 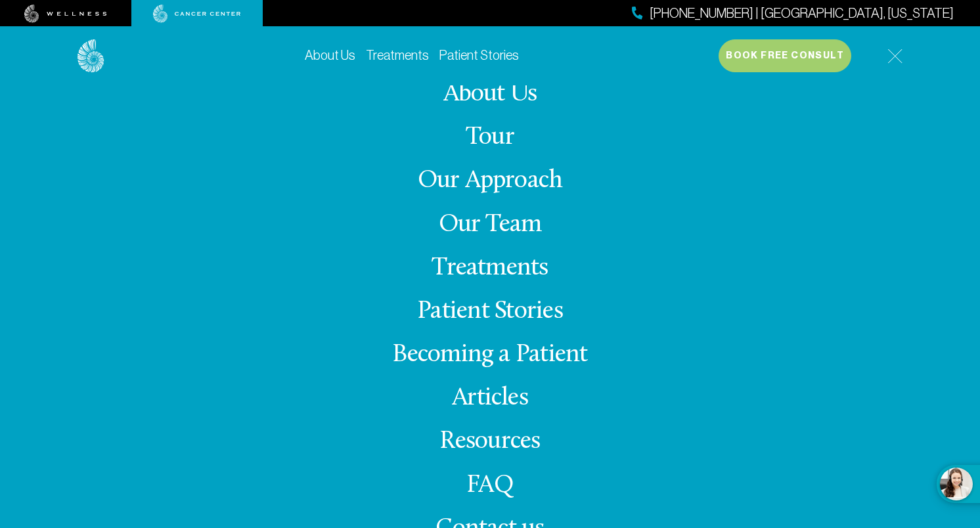 What do you see at coordinates (490, 441) in the screenshot?
I see `a: Resources` at bounding box center [490, 441].